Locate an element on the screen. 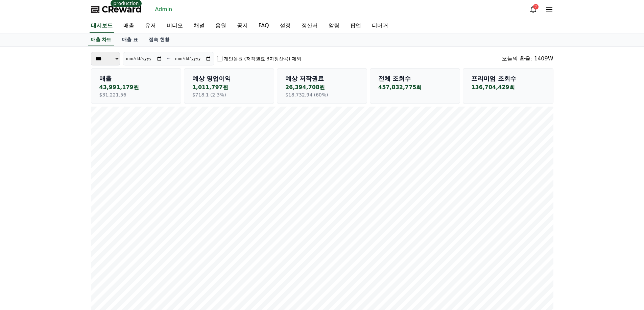 The height and width of the screenshot is (310, 644). p: $18,732.94 (60%) is located at coordinates (322, 95).